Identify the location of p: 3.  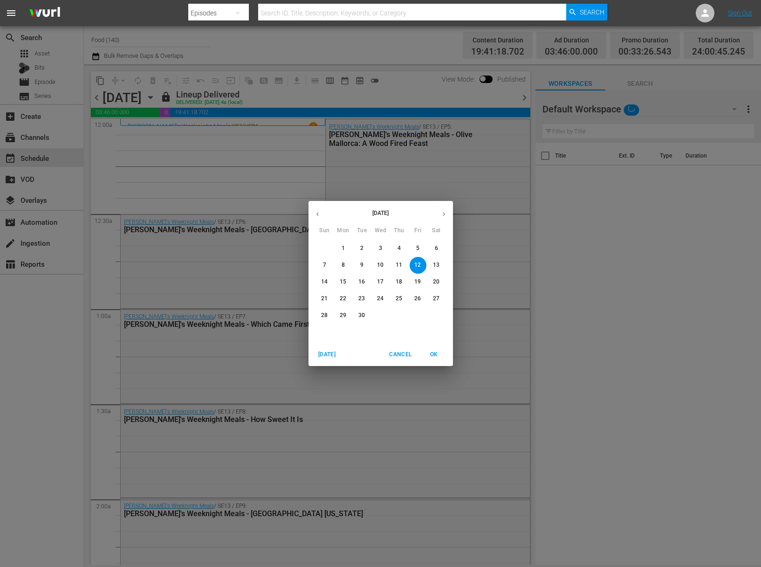
(380, 248).